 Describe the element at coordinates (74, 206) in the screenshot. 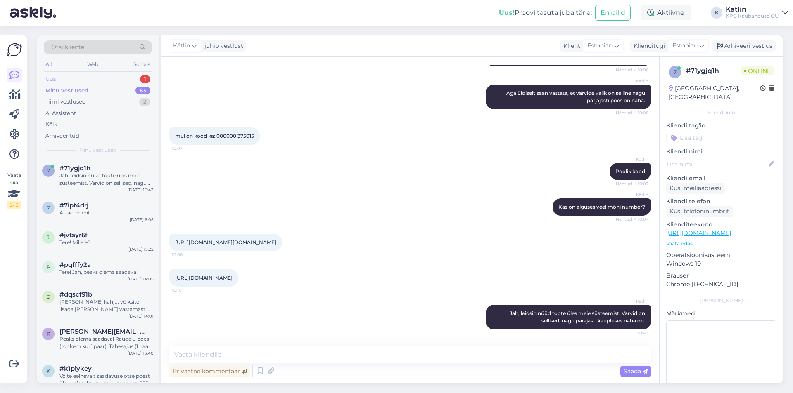

I see `span: #7ipt4drj` at that location.